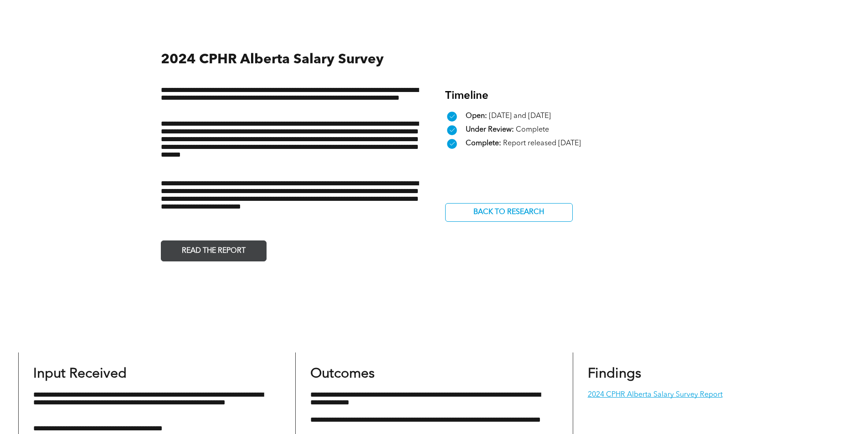  What do you see at coordinates (467, 96) in the screenshot?
I see `span: Timeline` at bounding box center [467, 96].